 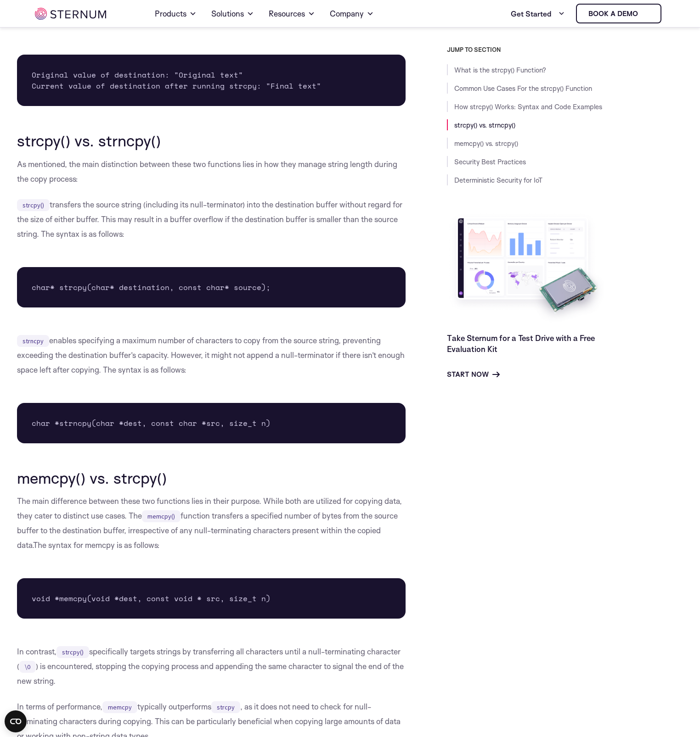 I want to click on code: \0, so click(x=28, y=667).